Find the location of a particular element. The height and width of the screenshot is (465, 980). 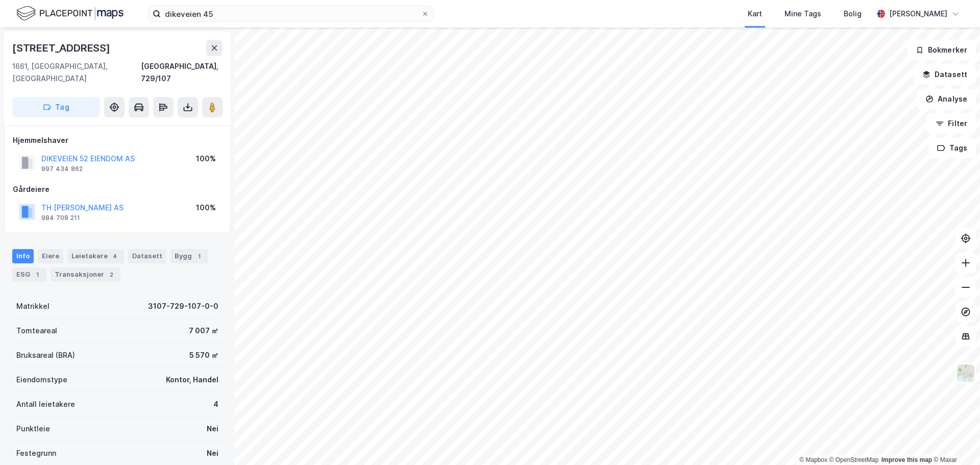

button: Filter is located at coordinates (951, 124).